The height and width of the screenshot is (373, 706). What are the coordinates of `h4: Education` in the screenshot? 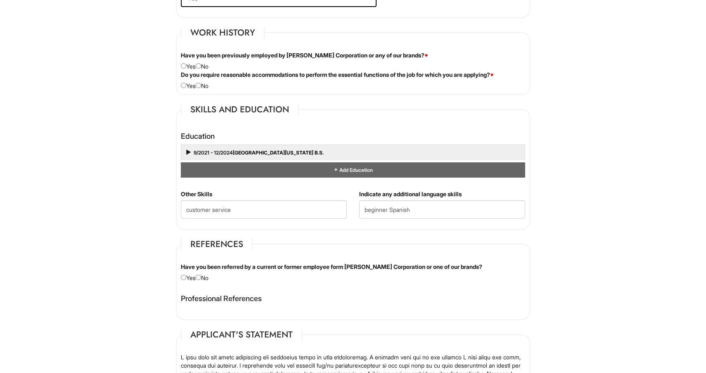 It's located at (353, 136).